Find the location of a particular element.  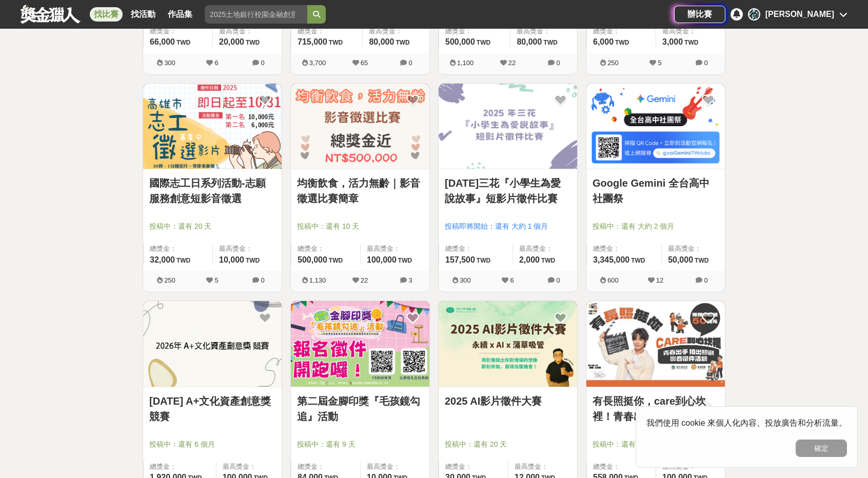

span: 投稿中：還有 20 天 is located at coordinates (508, 445).